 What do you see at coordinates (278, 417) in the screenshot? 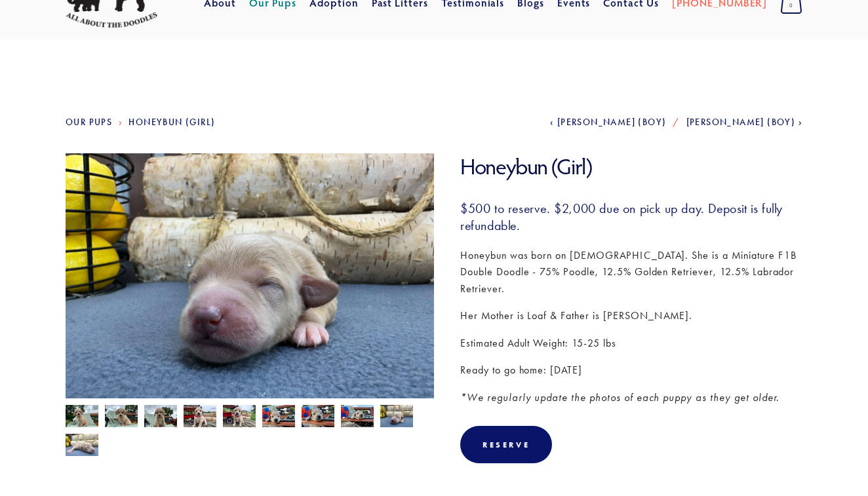
I see `img: Honeybun 5.jpg` at bounding box center [278, 417].